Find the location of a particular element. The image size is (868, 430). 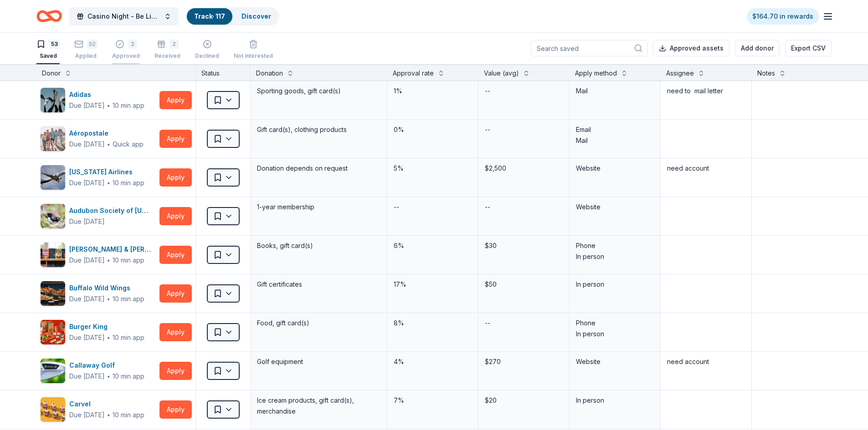

div: Donation depends on request is located at coordinates (319, 168).